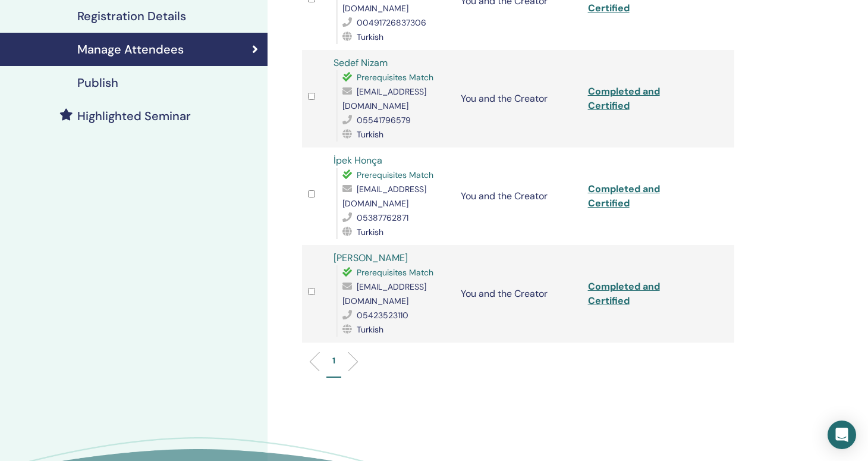 The image size is (868, 461). I want to click on a: Sedef Nizam, so click(360, 62).